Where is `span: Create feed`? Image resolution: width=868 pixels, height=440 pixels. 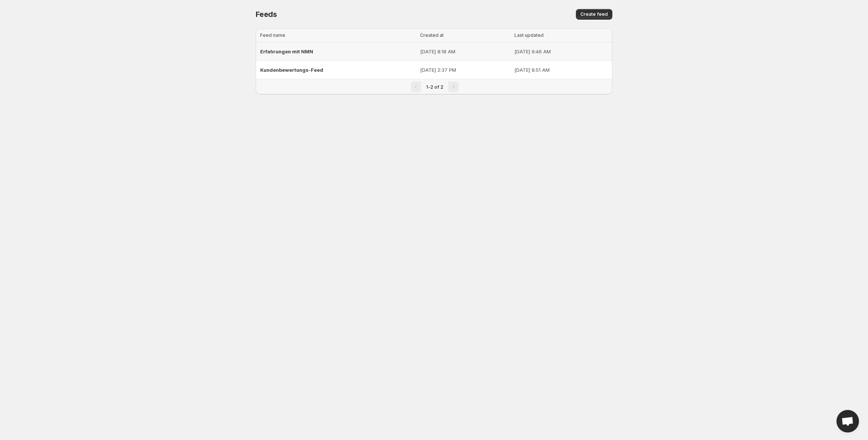
span: Create feed is located at coordinates (594, 14).